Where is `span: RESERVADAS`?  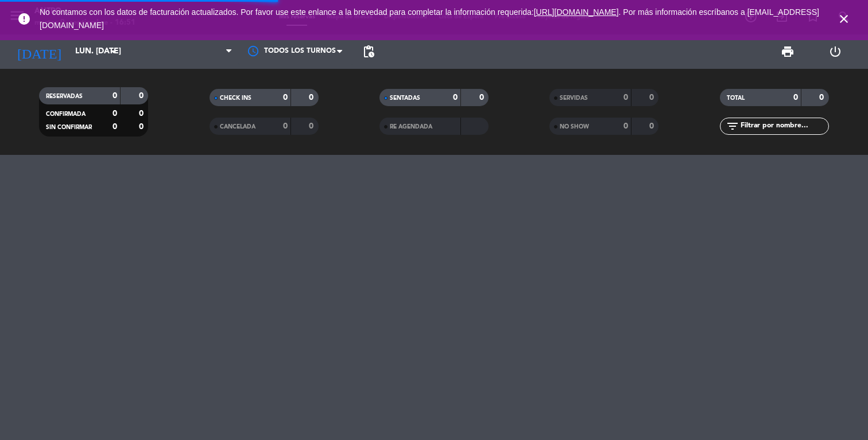
span: RESERVADAS is located at coordinates (64, 96).